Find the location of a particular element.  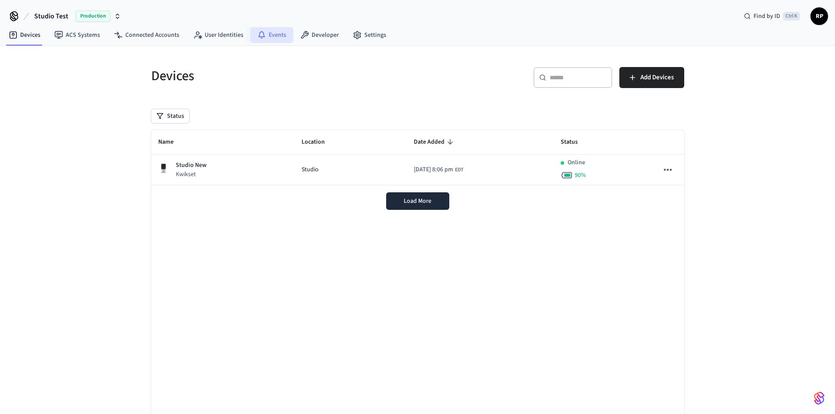

a: Connected Accounts is located at coordinates (146, 35).